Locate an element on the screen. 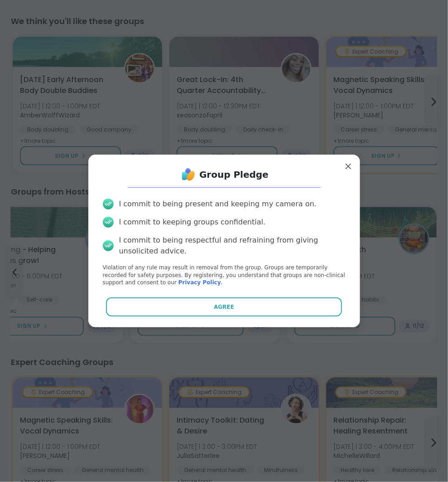 Image resolution: width=448 pixels, height=482 pixels. button: Agree is located at coordinates (224, 307).